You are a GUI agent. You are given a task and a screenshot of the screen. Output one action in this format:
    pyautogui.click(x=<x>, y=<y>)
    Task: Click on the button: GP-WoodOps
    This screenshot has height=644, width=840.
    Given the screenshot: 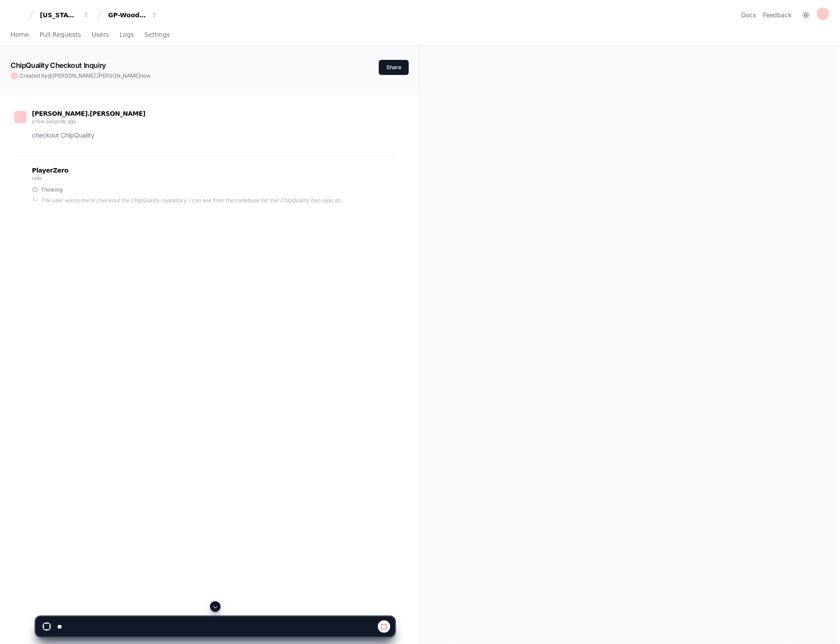 What is the action you would take?
    pyautogui.click(x=133, y=15)
    